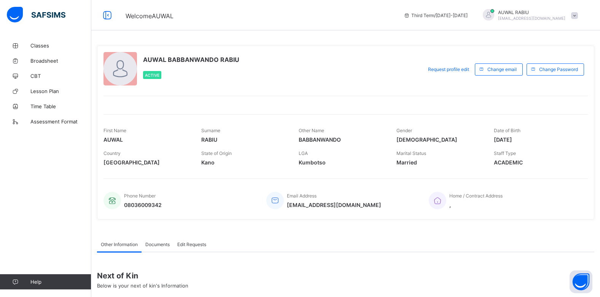  Describe the element at coordinates (211, 130) in the screenshot. I see `span: Surname` at that location.